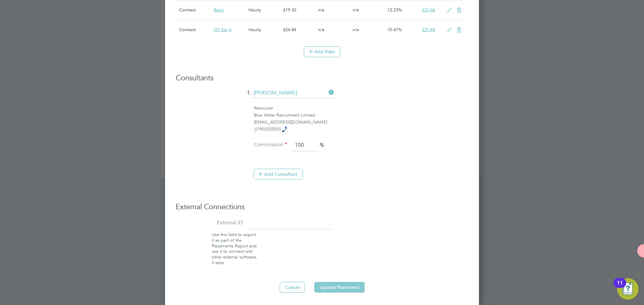  I want to click on div: £24.84, so click(298, 30).